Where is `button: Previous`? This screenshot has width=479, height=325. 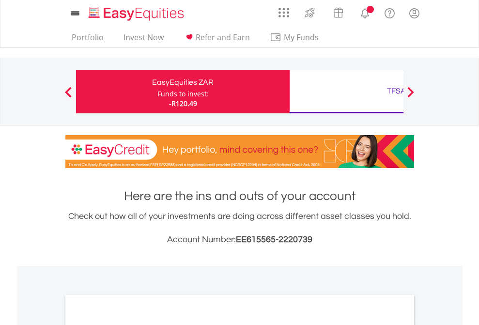
button: Previous is located at coordinates (68, 96).